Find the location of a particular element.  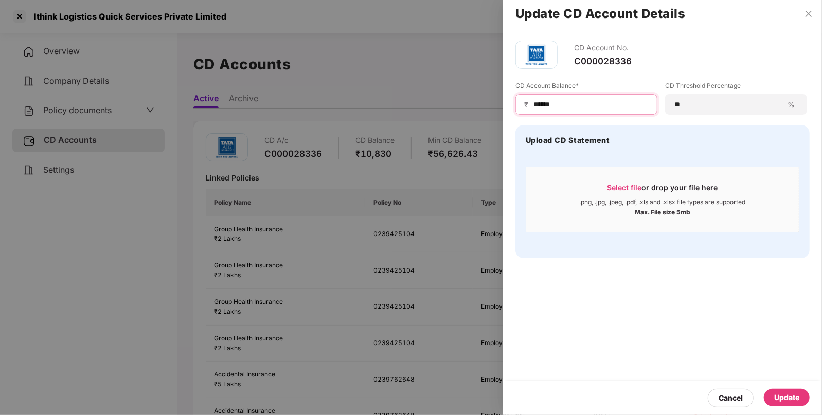

h4: Upload CD Statement is located at coordinates (568, 140).